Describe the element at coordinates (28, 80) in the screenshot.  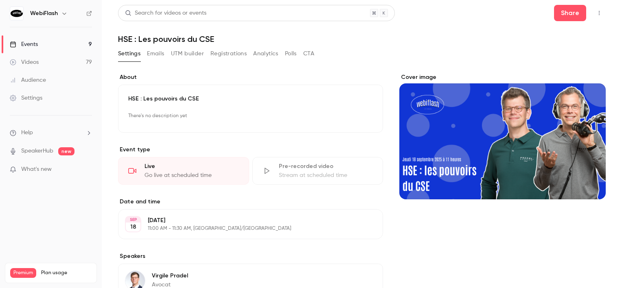
I see `div: Audience` at that location.